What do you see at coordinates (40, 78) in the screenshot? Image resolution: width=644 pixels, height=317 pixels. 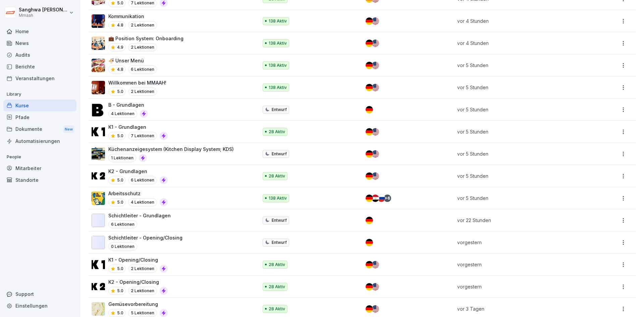 I see `a: Veranstaltungen` at bounding box center [40, 78].